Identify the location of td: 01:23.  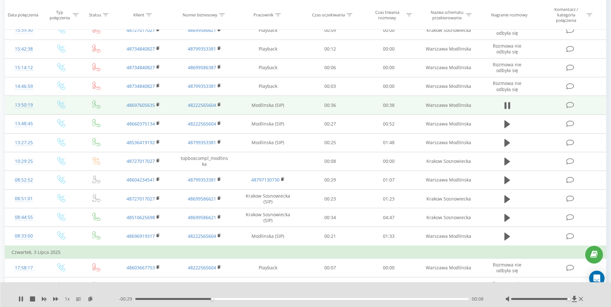
(389, 199).